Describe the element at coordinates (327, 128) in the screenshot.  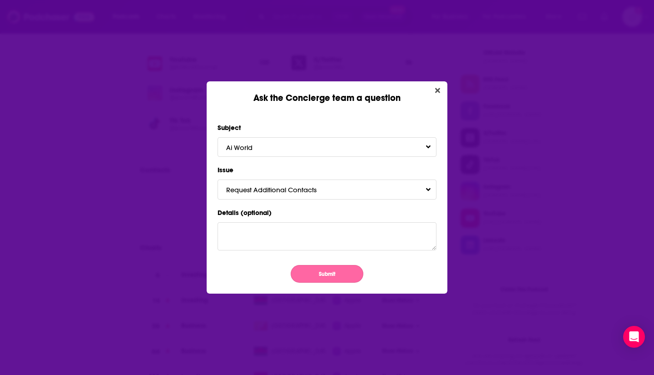
I see `label: Subject` at that location.